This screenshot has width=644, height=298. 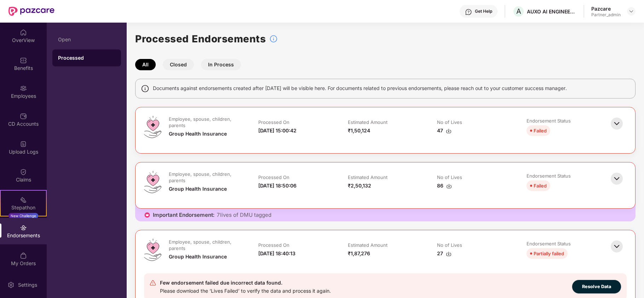 I want to click on img: svg+xml;base64,PHN2ZyBpZD0iTXlfT3JkZXJzIiBkYXRhLW5hbWU9Ik15IE9yZGVycyIgeG1sbnM9Imh0dHA6Ly93d3cudz..., so click(x=24, y=255).